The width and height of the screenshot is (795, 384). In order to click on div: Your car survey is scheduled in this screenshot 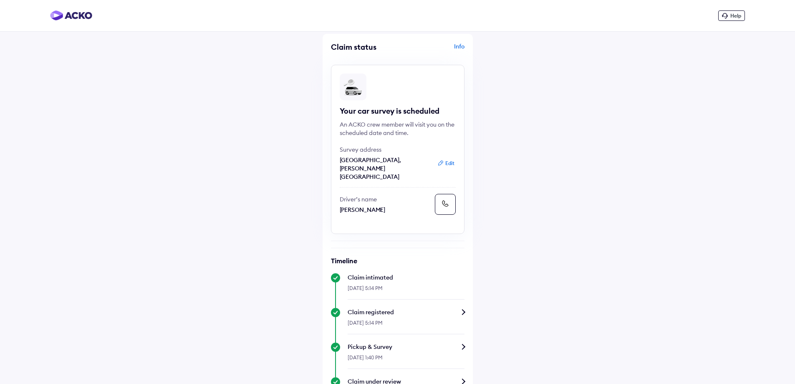, I will do `click(398, 111)`.